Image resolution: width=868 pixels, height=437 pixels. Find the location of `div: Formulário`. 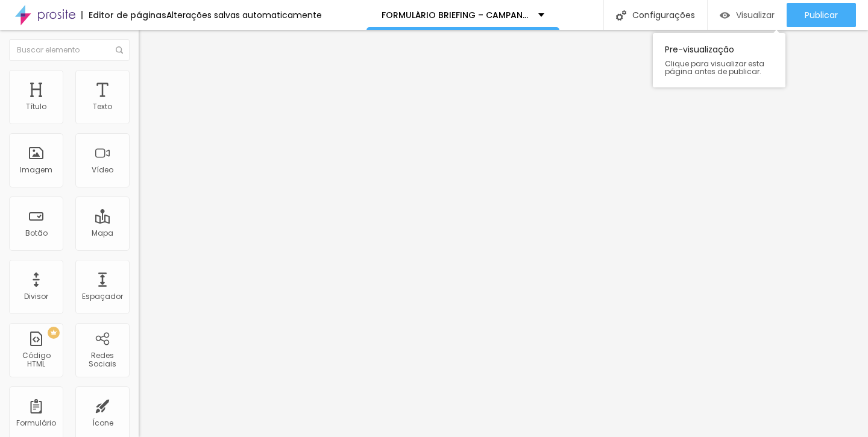

div: Formulário is located at coordinates (36, 423).